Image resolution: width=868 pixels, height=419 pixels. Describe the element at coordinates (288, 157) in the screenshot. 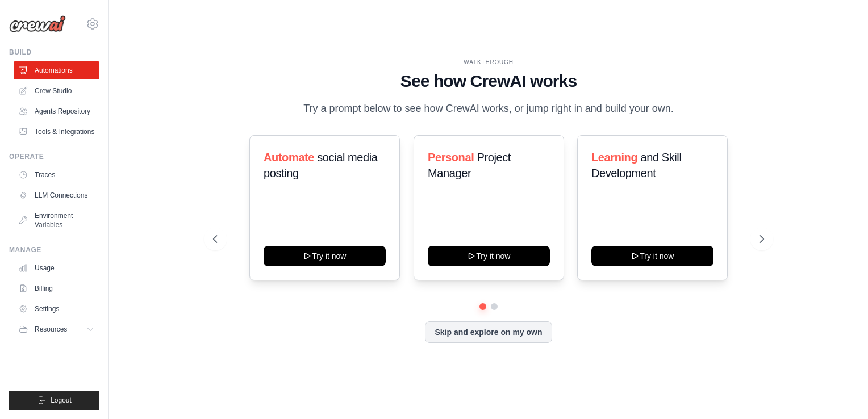

I see `span: Automate` at that location.